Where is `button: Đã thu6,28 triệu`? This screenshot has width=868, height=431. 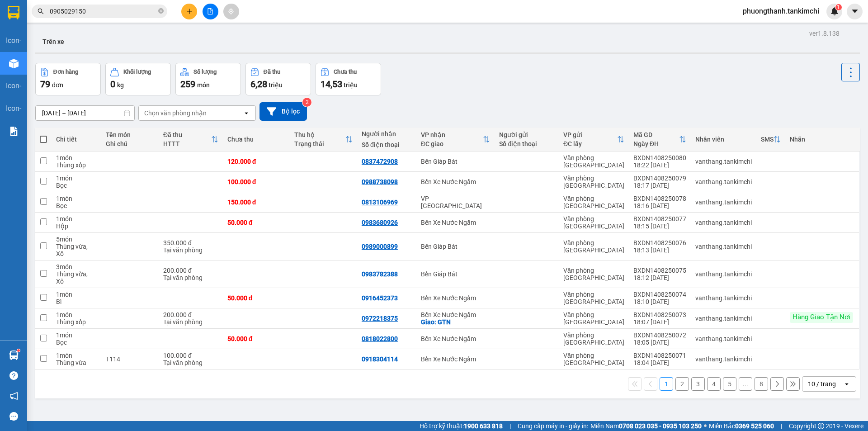 button: Đã thu6,28 triệu is located at coordinates (278, 79).